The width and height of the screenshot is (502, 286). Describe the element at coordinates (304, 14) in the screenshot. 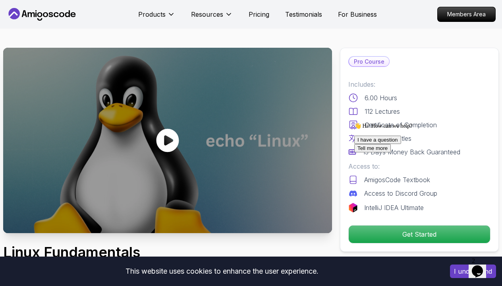

I see `p: Testimonials` at that location.